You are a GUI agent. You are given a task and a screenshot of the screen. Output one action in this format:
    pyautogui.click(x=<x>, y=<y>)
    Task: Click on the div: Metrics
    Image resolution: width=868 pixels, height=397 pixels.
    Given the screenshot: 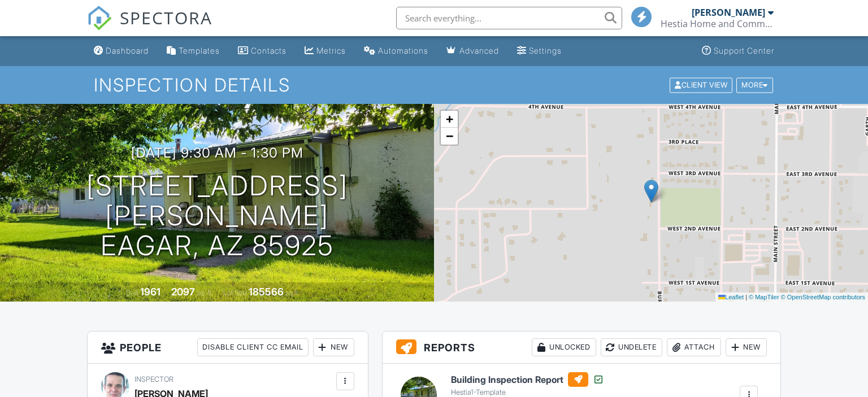 What is the action you would take?
    pyautogui.click(x=331, y=50)
    